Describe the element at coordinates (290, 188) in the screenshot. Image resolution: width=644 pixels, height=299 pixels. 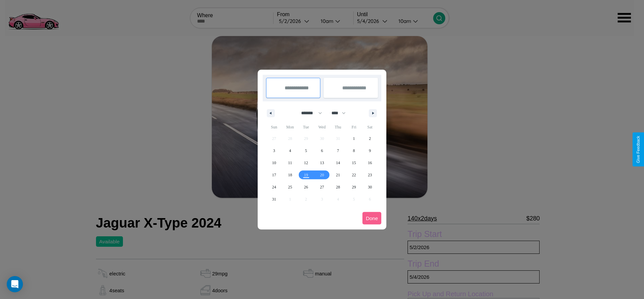
I see `button: 25` at that location.